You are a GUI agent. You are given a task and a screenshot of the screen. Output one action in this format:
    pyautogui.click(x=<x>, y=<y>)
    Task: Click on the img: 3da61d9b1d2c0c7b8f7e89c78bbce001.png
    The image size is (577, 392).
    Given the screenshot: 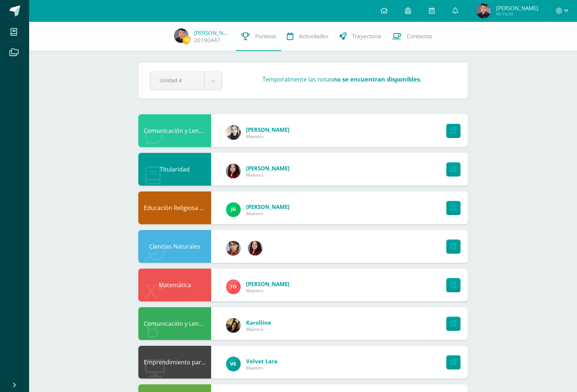 What is the action you would take?
    pyautogui.click(x=234, y=209)
    